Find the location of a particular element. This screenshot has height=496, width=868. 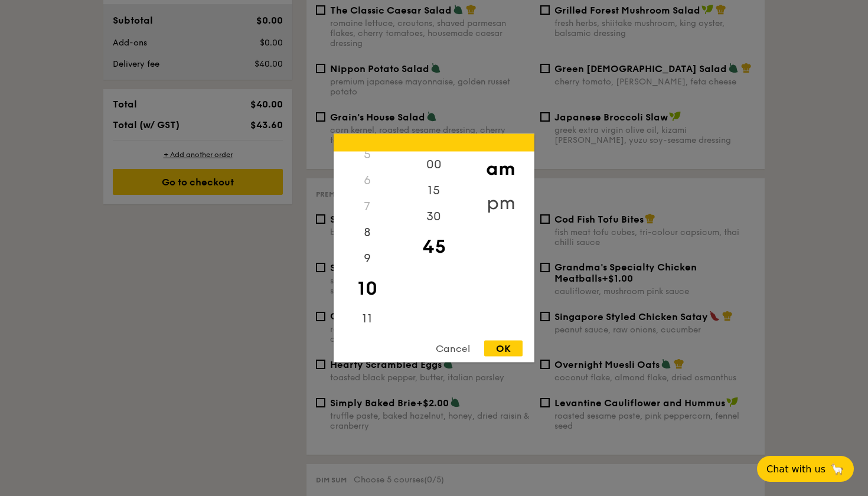

div: 10 is located at coordinates (366, 289).